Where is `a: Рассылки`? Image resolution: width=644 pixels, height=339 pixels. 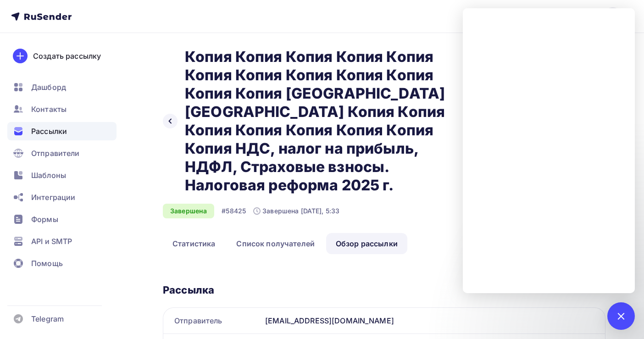 a: Рассылки is located at coordinates (62, 131).